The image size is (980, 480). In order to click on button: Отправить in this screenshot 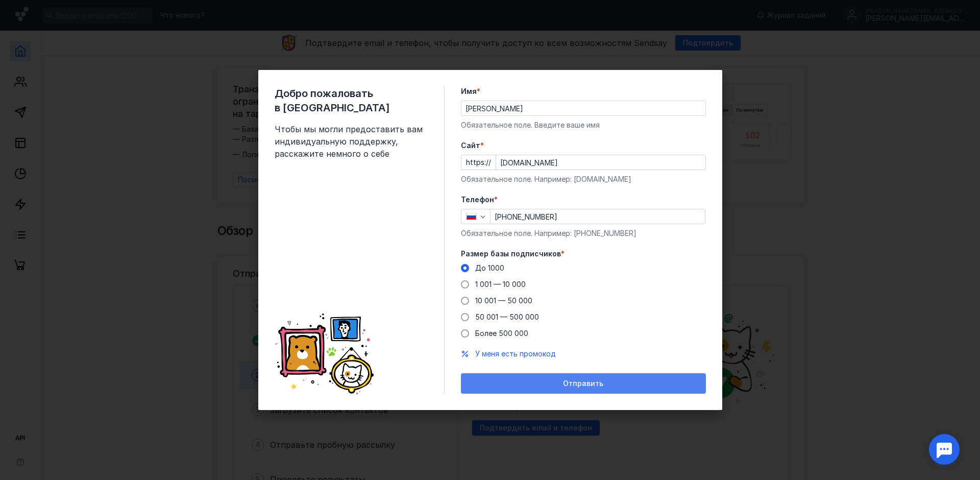, I will do `click(583, 383)`.